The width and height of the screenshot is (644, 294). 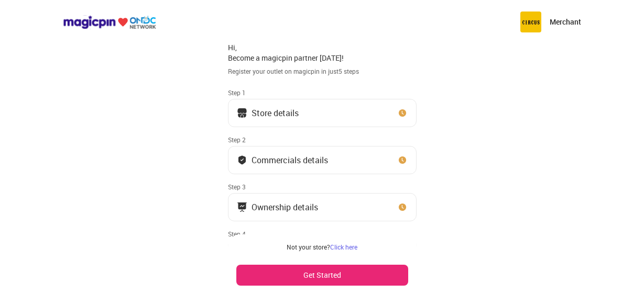 What do you see at coordinates (322, 234) in the screenshot?
I see `div: Step 4` at bounding box center [322, 234].